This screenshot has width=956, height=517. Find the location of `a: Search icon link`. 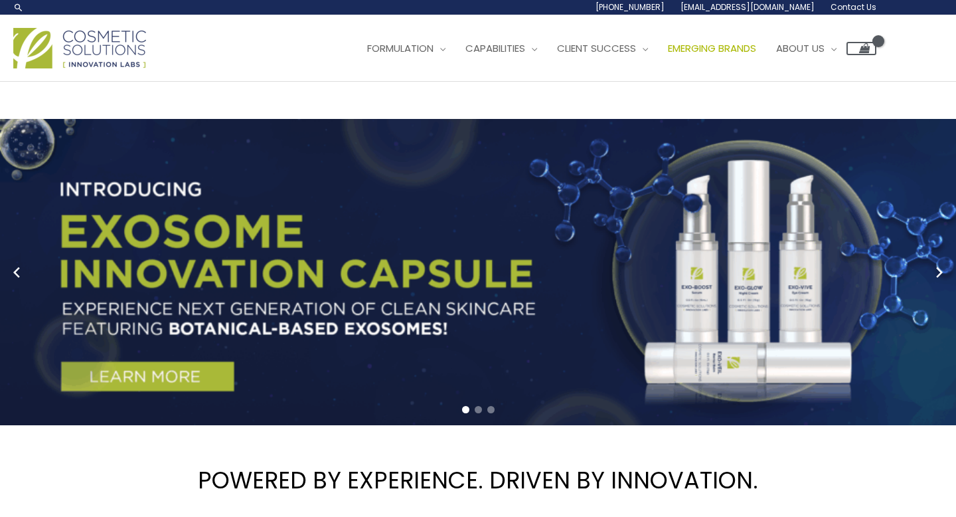

a: Search icon link is located at coordinates (19, 7).